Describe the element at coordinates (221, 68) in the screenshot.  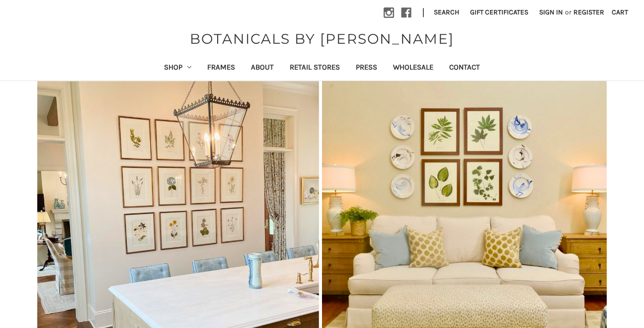
I see `a: Frames` at that location.